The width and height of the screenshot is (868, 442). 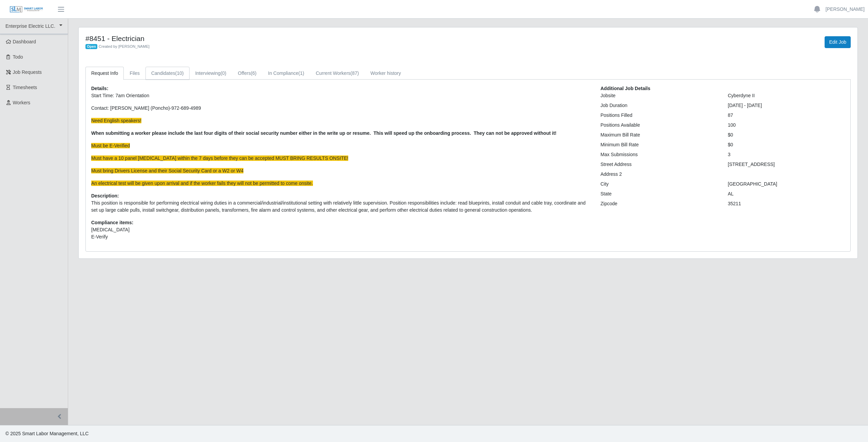 What do you see at coordinates (341, 96) in the screenshot?
I see `p: Start Time: 7am Orientation` at bounding box center [341, 96].